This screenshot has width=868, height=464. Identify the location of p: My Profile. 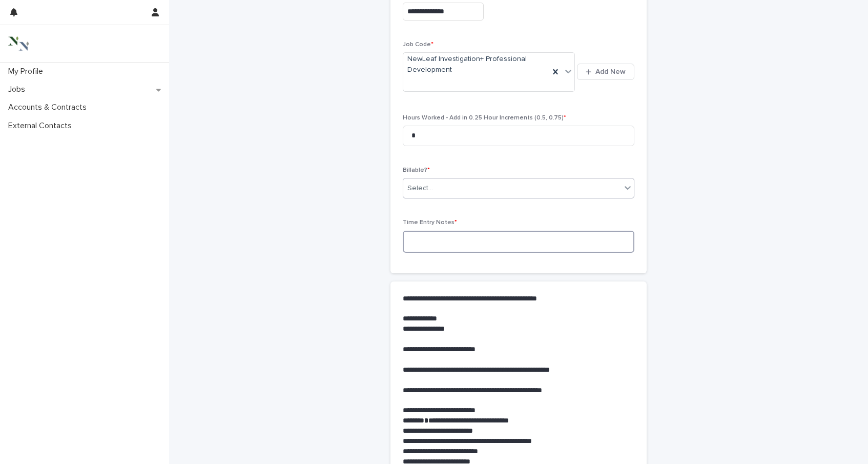
(27, 71).